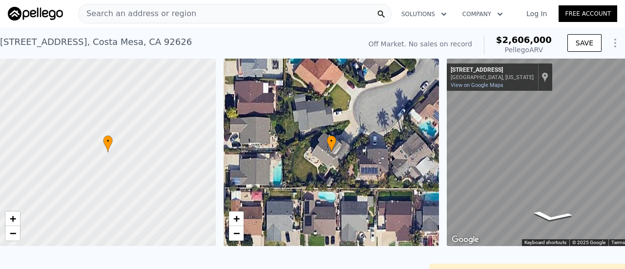 The width and height of the screenshot is (625, 269). I want to click on button: Company, so click(483, 14).